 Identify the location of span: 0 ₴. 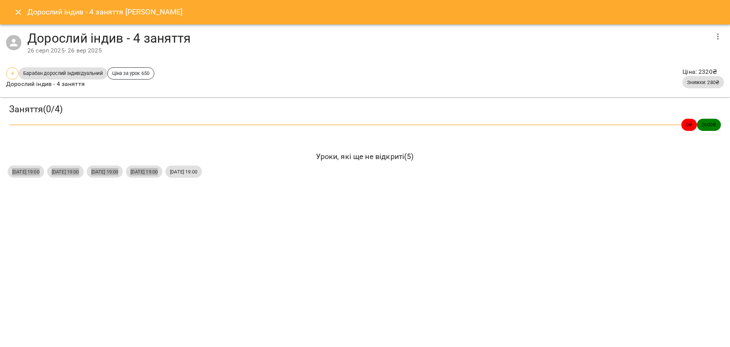
(689, 124).